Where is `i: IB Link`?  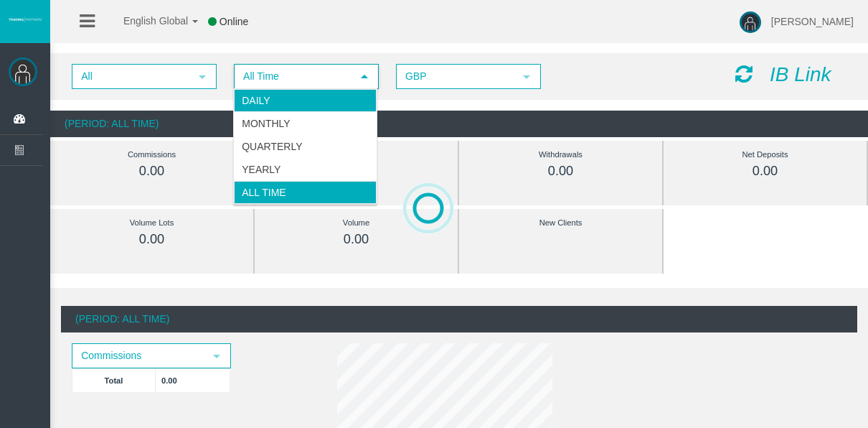 i: IB Link is located at coordinates (800, 74).